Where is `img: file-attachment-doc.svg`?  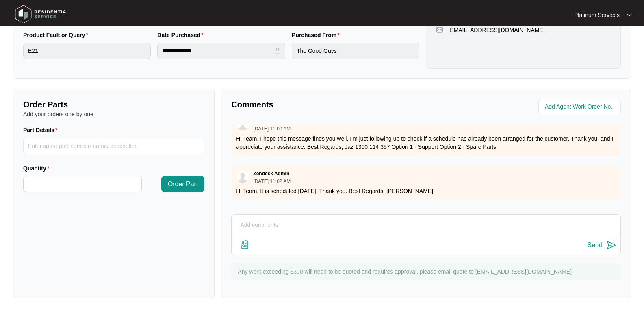
img: file-attachment-doc.svg is located at coordinates (245, 245).